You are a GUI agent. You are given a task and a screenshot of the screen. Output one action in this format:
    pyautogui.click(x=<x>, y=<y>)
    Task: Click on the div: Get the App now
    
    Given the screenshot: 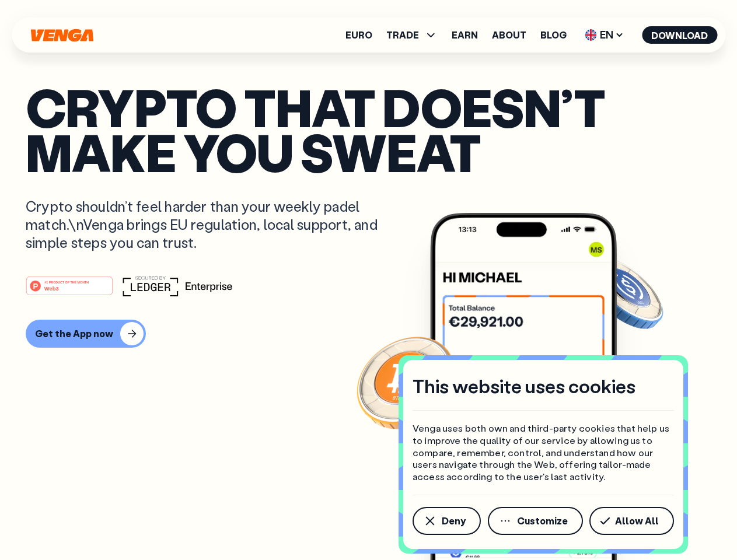 What is the action you would take?
    pyautogui.click(x=74, y=333)
    